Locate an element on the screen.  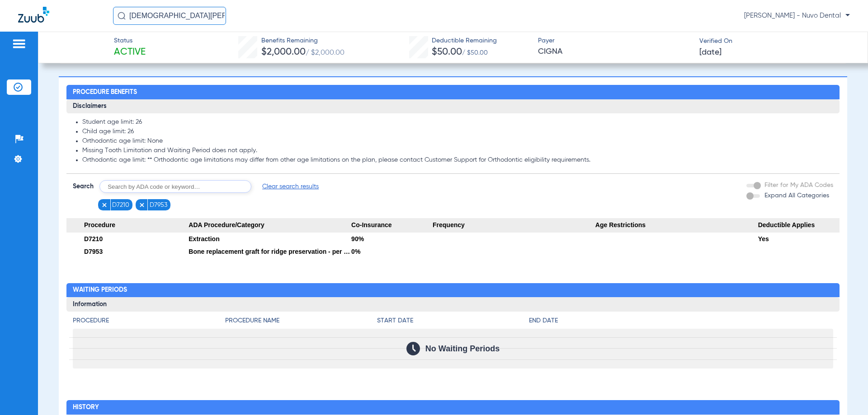
img: Search Icon is located at coordinates (122, 16).